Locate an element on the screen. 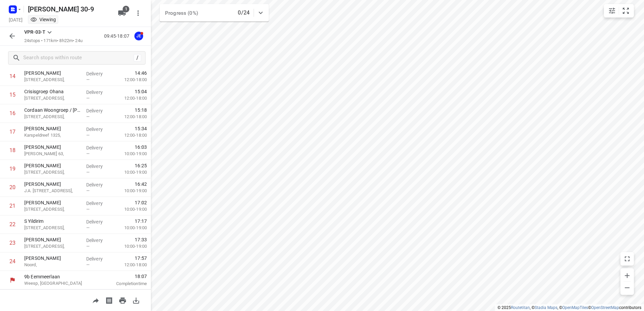 Image resolution: width=644 pixels, height=311 pixels. span: Print shipping labels is located at coordinates (109, 300).